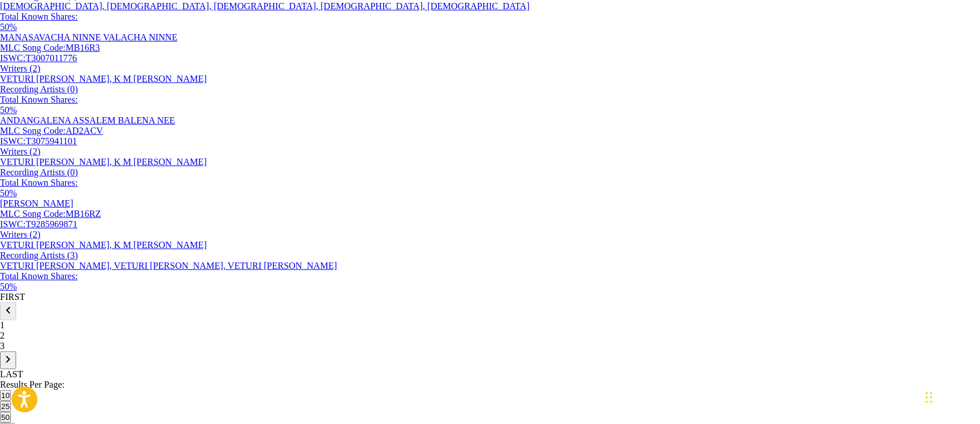 The image size is (980, 424). Describe the element at coordinates (8, 310) in the screenshot. I see `img: left` at that location.